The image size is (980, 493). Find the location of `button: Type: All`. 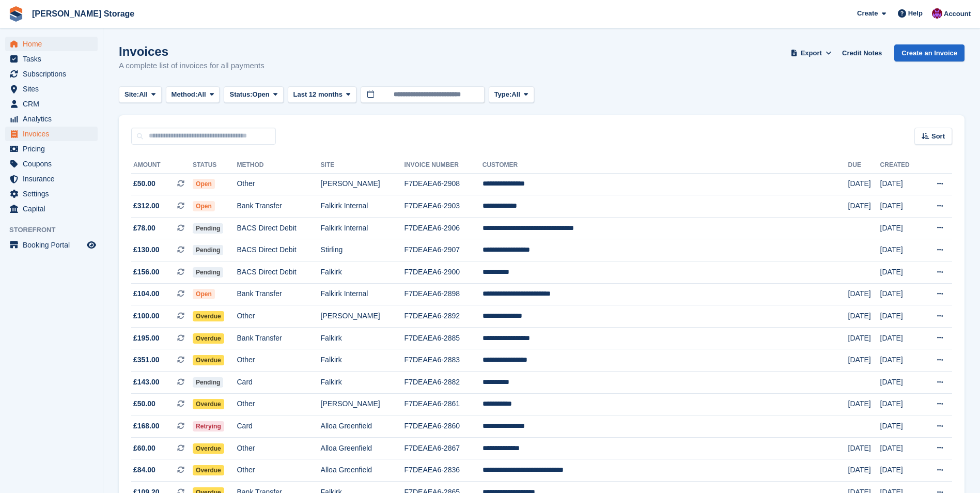

button: Type: All is located at coordinates (511, 94).